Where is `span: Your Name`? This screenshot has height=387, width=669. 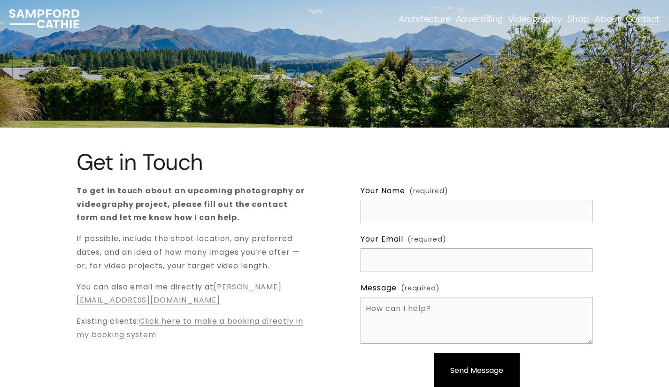
span: Your Name is located at coordinates (382, 191).